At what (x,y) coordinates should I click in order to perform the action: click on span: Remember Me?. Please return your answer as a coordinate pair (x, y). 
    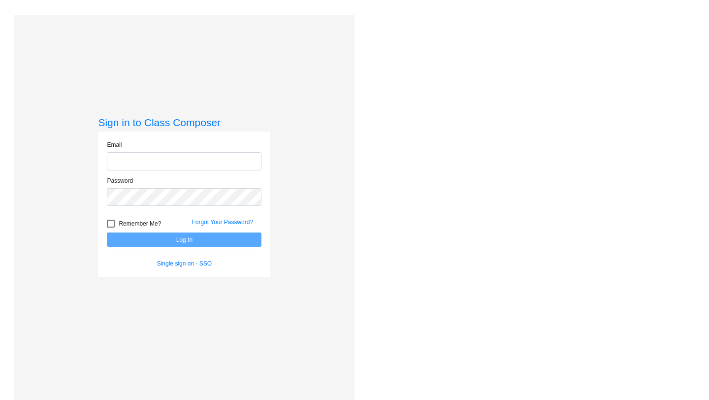
    Looking at the image, I should click on (140, 223).